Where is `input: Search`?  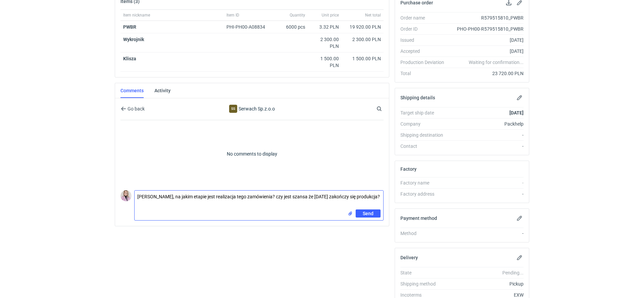
input: Search is located at coordinates (386, 109).